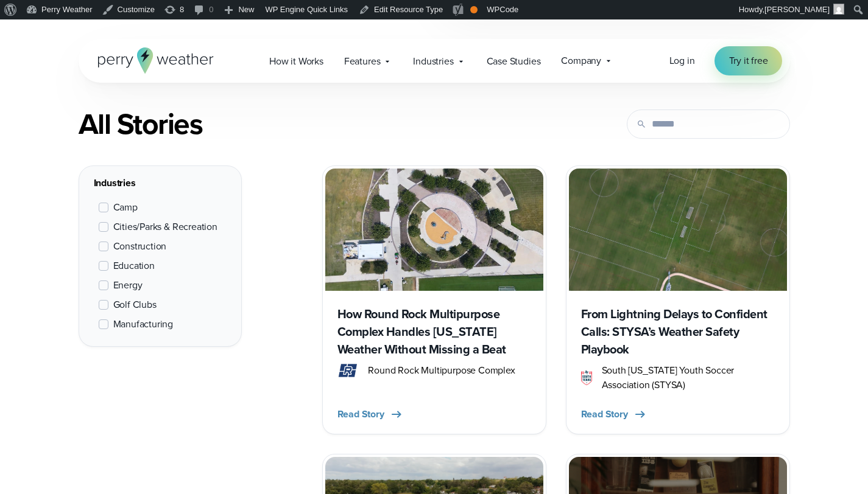 This screenshot has height=494, width=868. Describe the element at coordinates (348, 371) in the screenshot. I see `img: round rock` at that location.